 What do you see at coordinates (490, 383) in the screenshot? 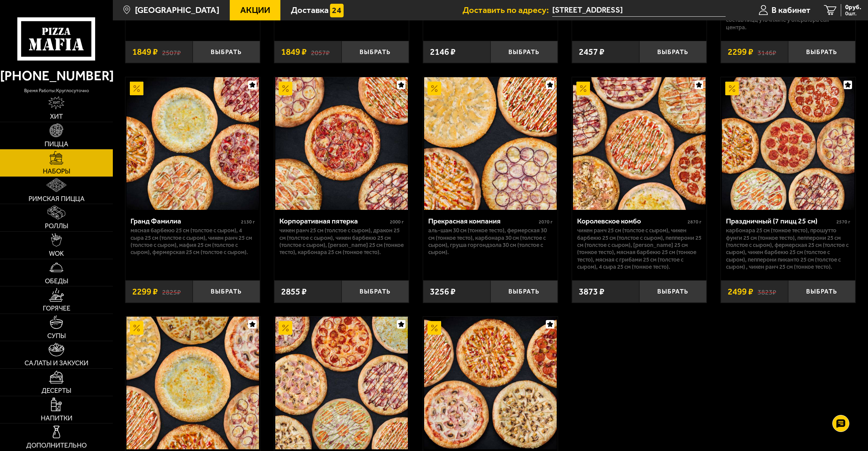
I see `a: АкционныйСлавные парни` at bounding box center [490, 383].